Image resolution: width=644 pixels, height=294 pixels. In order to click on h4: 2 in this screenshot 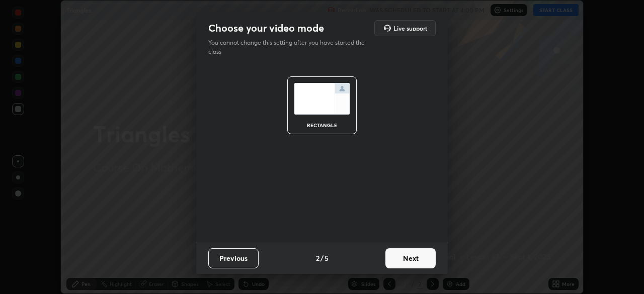, I will do `click(318, 258)`.